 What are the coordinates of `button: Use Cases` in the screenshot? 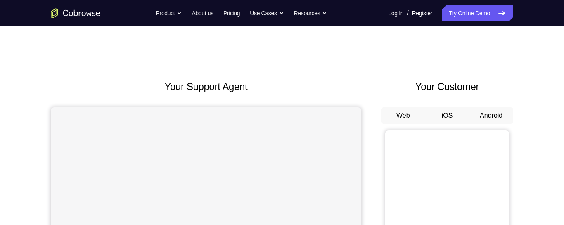 It's located at (267, 13).